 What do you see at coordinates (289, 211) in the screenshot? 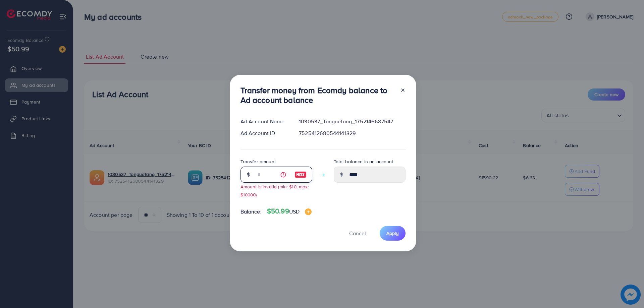
I see `h4: $50.99` at bounding box center [289, 211].